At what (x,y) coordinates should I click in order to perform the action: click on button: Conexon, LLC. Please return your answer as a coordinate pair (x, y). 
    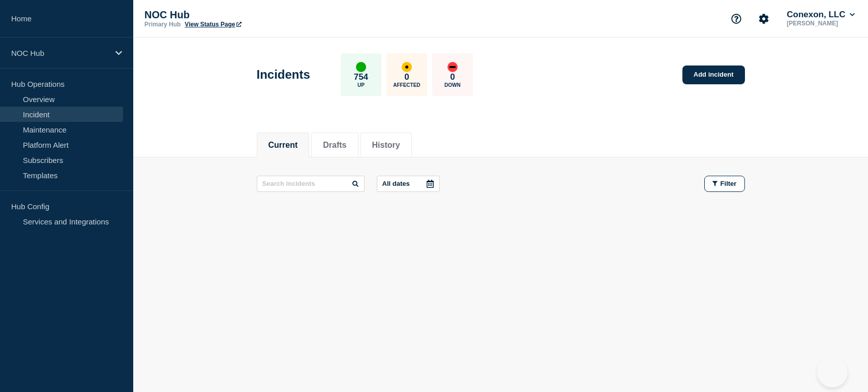
    Looking at the image, I should click on (820, 15).